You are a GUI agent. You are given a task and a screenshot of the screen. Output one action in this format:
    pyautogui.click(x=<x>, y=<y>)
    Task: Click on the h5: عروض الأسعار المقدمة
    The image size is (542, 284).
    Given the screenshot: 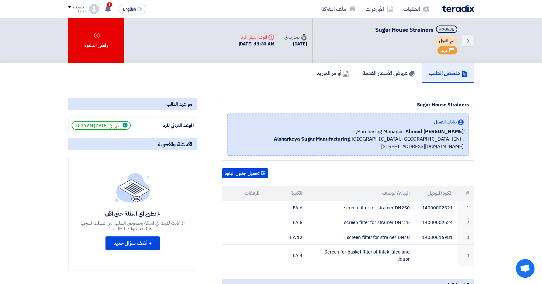 What is the action you would take?
    pyautogui.click(x=388, y=73)
    